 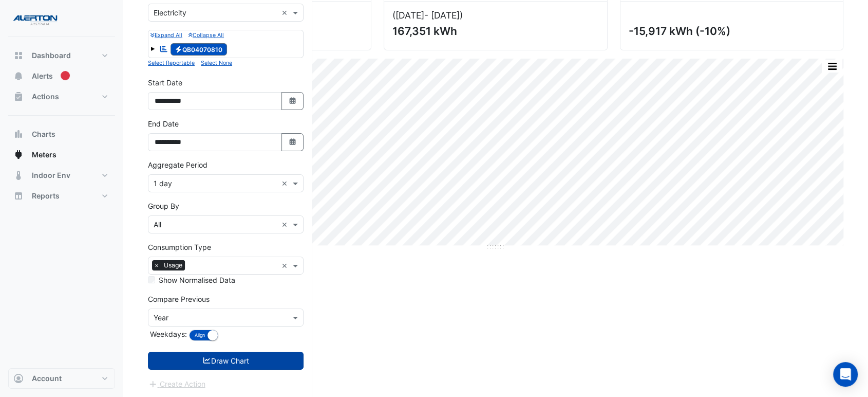 I want to click on div: -15,917 kWh (-10%), so click(x=731, y=31).